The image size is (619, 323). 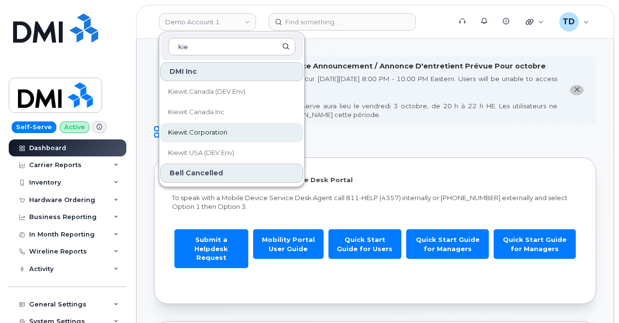 What do you see at coordinates (375, 202) in the screenshot?
I see `p: To speak with a Mobile Device Service Desk Agent call 811-HELP (4357) internally or [PHONE_NUMBER...` at bounding box center [375, 202].